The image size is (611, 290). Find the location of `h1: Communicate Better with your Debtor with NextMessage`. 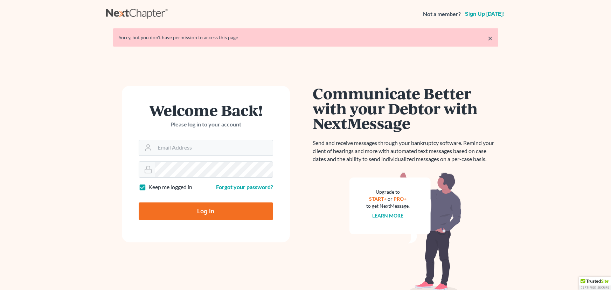

h1: Communicate Better with your Debtor with NextMessage is located at coordinates (405, 108).